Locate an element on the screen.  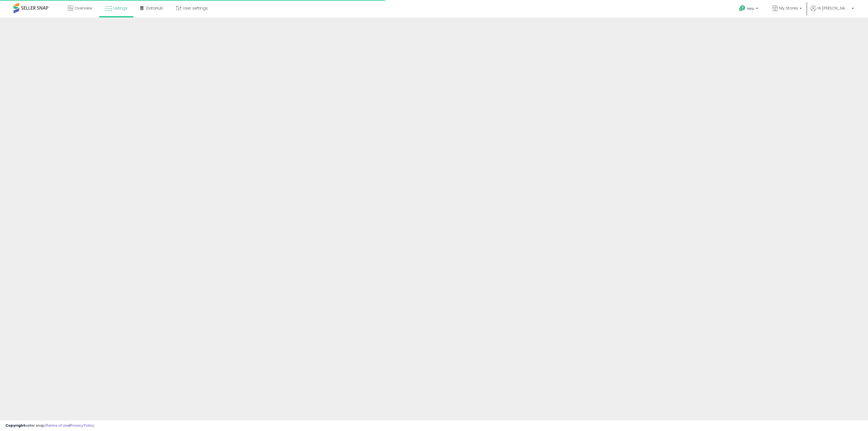
span: Listings is located at coordinates (120, 8).